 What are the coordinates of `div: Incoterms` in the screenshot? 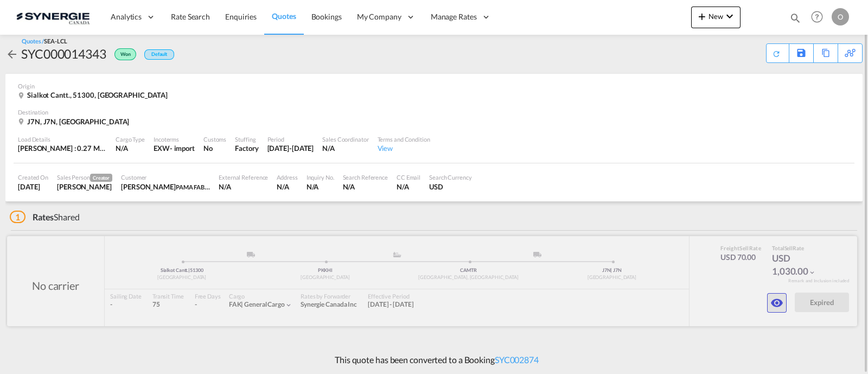 It's located at (174, 139).